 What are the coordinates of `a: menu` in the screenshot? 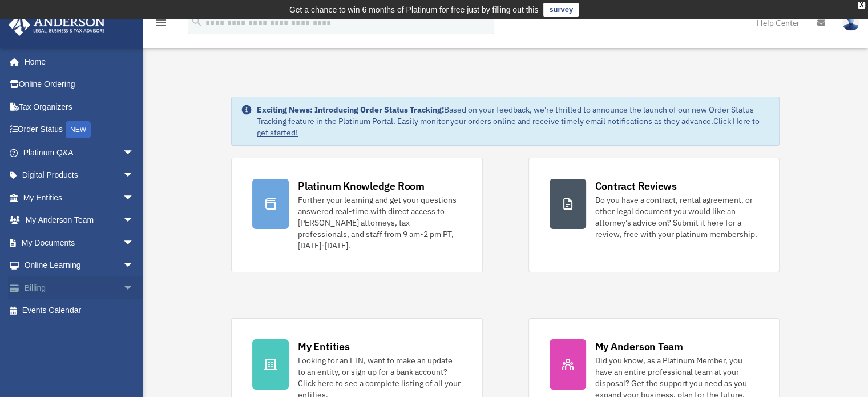 It's located at (161, 24).